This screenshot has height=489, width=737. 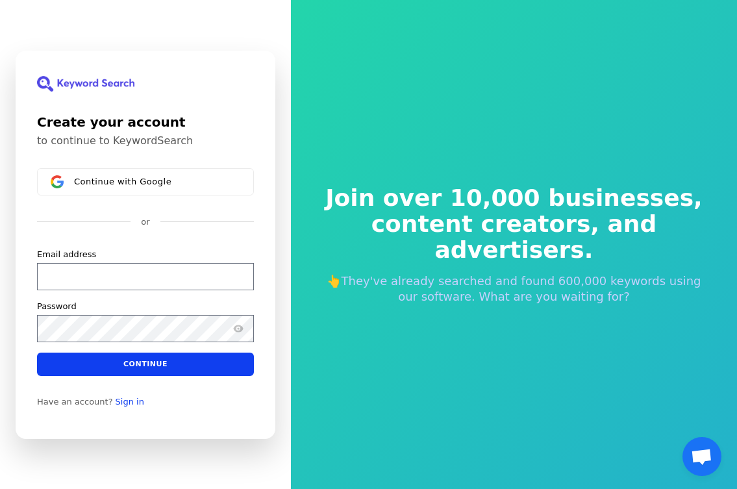 What do you see at coordinates (66, 254) in the screenshot?
I see `label: Email address` at bounding box center [66, 254].